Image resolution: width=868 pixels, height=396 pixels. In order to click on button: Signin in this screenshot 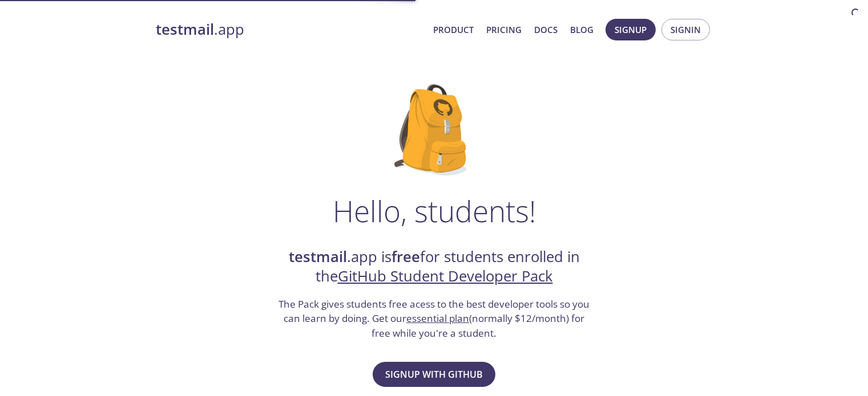, I will do `click(685, 29)`.